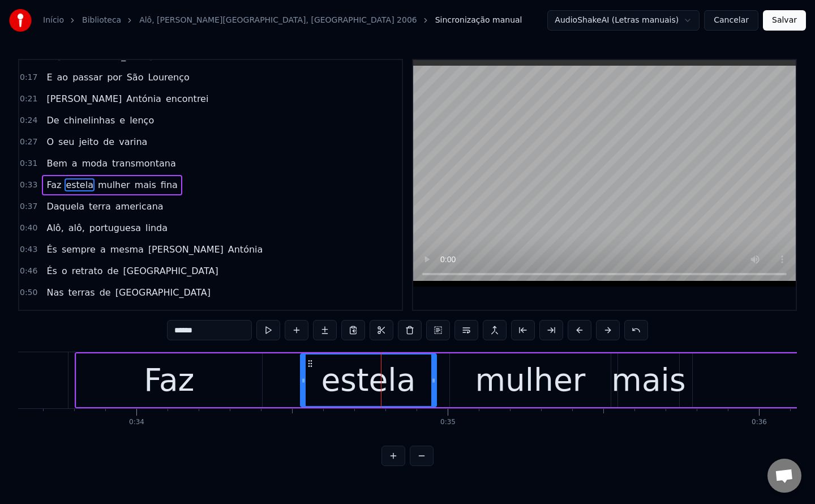 The image size is (815, 504). Describe the element at coordinates (64, 271) in the screenshot. I see `span: o` at that location.